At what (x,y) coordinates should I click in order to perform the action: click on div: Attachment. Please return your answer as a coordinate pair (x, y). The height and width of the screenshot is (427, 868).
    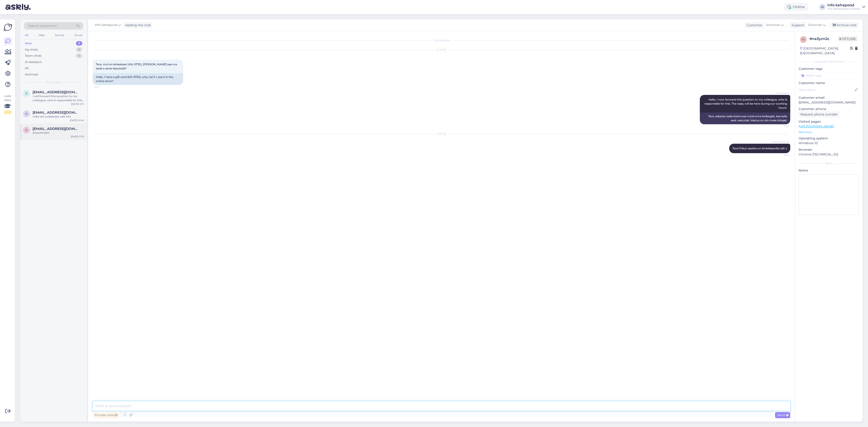
    Looking at the image, I should click on (58, 133).